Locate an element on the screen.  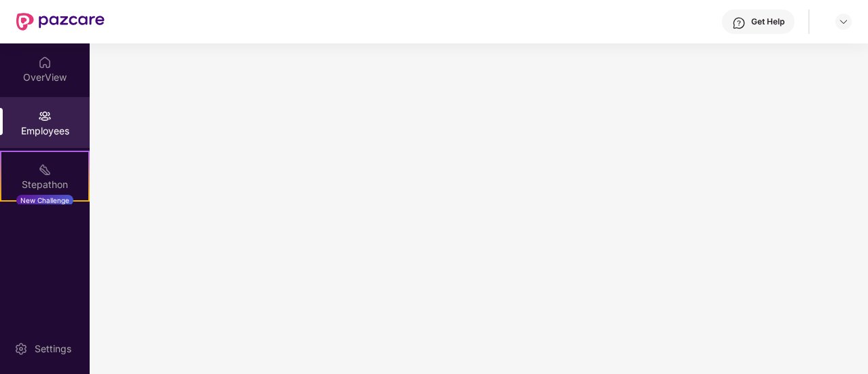
img: svg+xml;base64,PHN2ZyBpZD0iSG9tZSIgeG1sbnM9Imh0dHA6Ly93d3cudzMub3JnLzIwMDAvc3ZnIiB3aWR0aD0iMjAiIG... is located at coordinates (45, 62).